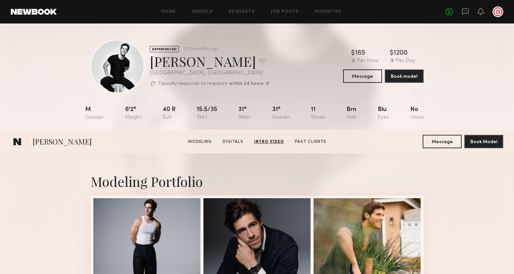 The width and height of the screenshot is (514, 274). Describe the element at coordinates (404, 76) in the screenshot. I see `button: Book model` at that location.